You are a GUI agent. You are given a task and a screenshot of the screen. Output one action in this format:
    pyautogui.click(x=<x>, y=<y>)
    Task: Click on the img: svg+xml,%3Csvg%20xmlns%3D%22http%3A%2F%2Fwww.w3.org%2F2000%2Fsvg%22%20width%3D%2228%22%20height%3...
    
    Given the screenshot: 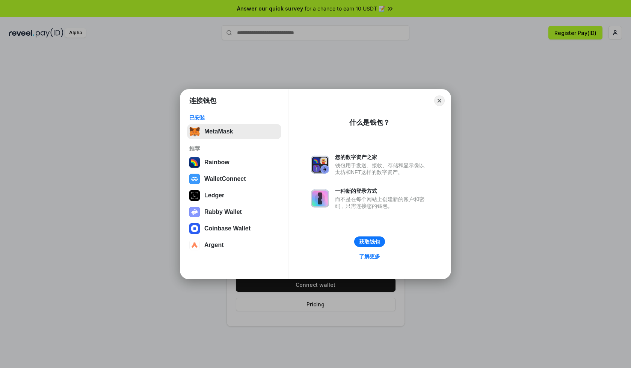 What is the action you would take?
    pyautogui.click(x=195, y=195)
    